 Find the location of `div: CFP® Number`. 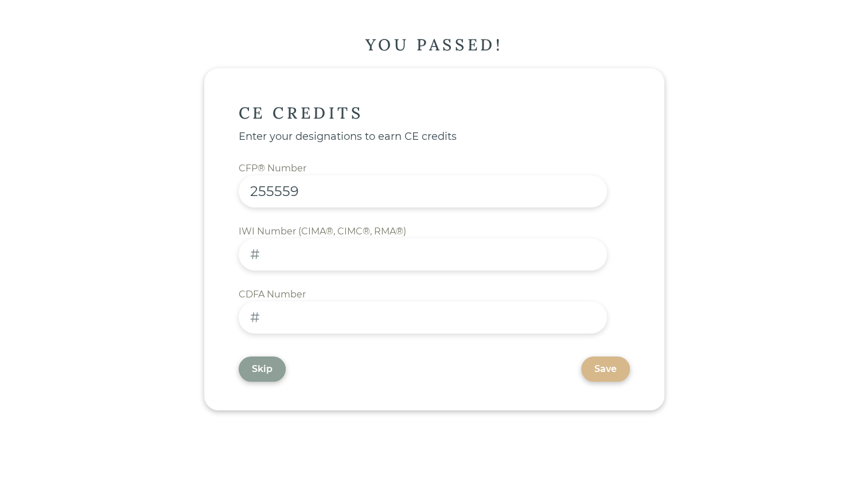

div: CFP® Number is located at coordinates (272, 169).